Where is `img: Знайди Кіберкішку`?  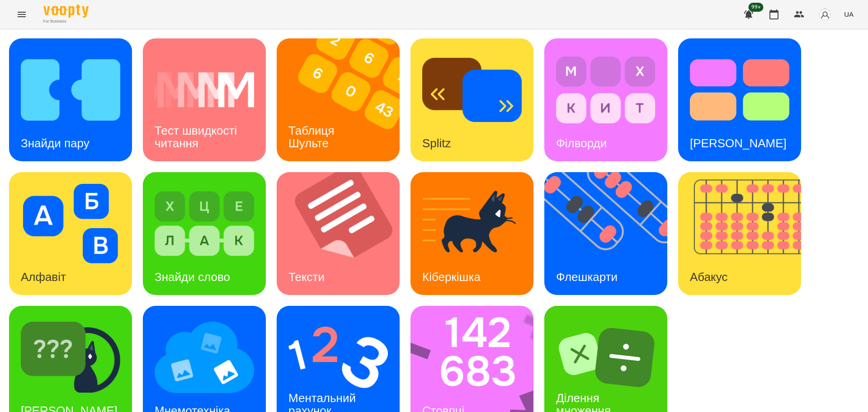 img: Знайди Кіберкішку is located at coordinates (71, 358).